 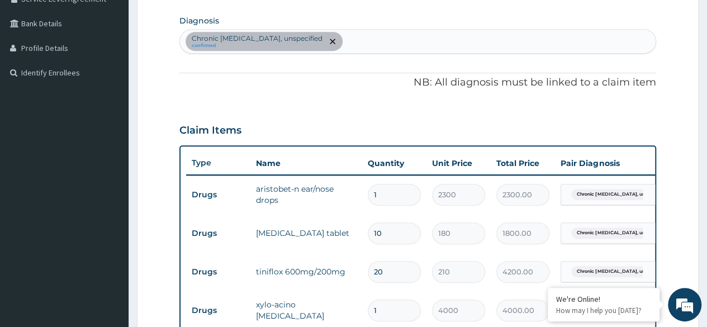 I want to click on th: Type, so click(x=218, y=163).